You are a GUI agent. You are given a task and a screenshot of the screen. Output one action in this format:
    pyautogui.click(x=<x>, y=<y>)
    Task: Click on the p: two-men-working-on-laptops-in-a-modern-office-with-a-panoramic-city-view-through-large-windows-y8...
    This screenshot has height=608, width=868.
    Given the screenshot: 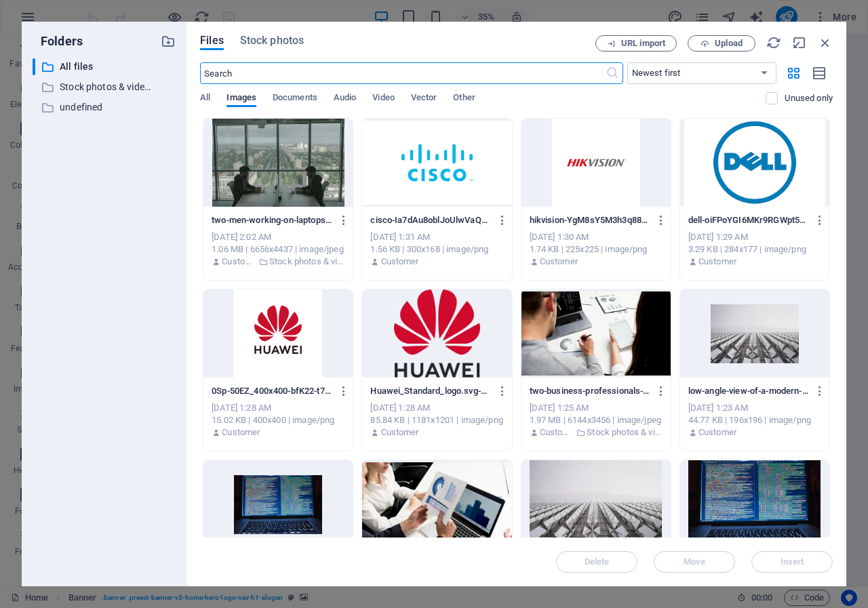 What is the action you would take?
    pyautogui.click(x=272, y=220)
    